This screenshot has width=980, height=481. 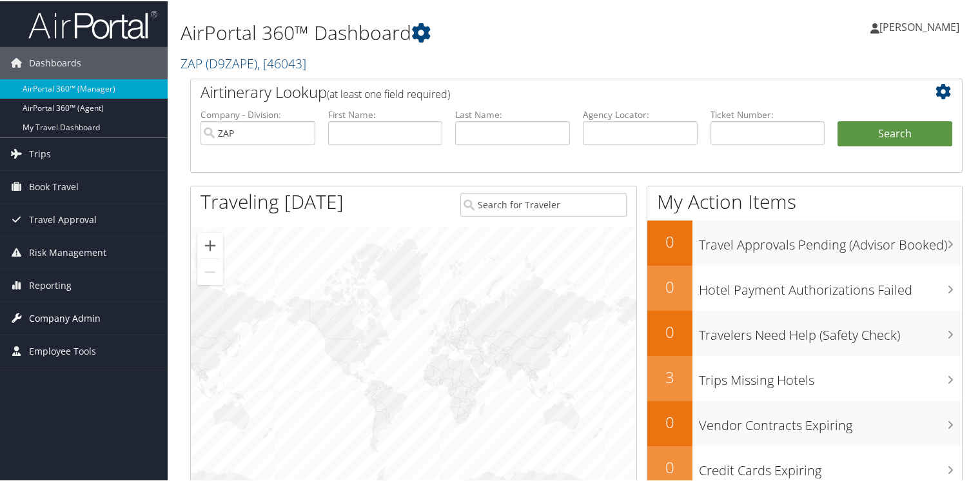 What do you see at coordinates (804, 377) in the screenshot?
I see `a: 3Trips Missing Hotels` at bounding box center [804, 377].